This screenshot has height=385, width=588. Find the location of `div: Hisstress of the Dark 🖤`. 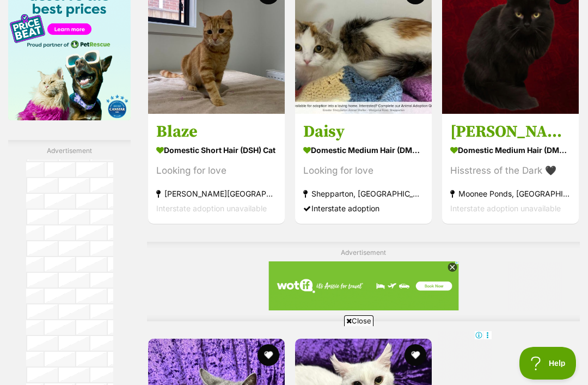

div: Hisstress of the Dark 🖤 is located at coordinates (510, 171).